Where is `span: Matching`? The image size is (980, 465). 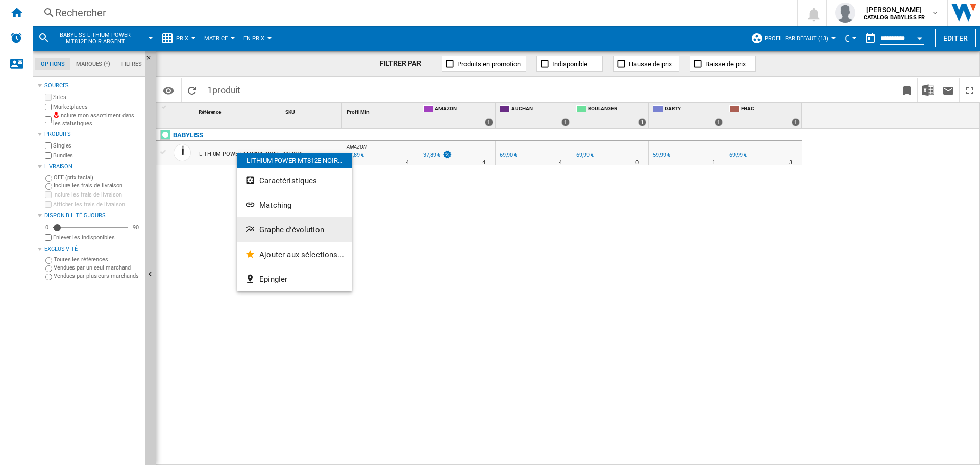 span: Matching is located at coordinates (275, 206).